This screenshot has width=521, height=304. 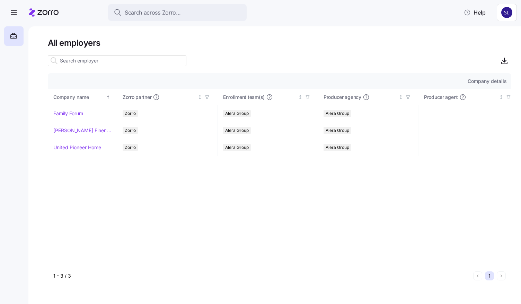 I want to click on th: Producer agencyNot sorted, so click(x=369, y=97).